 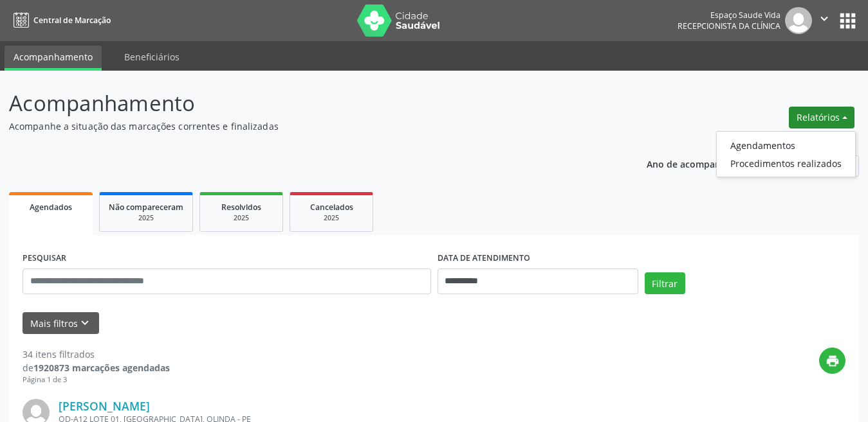 I want to click on span: Recepcionista da clínica, so click(x=728, y=25).